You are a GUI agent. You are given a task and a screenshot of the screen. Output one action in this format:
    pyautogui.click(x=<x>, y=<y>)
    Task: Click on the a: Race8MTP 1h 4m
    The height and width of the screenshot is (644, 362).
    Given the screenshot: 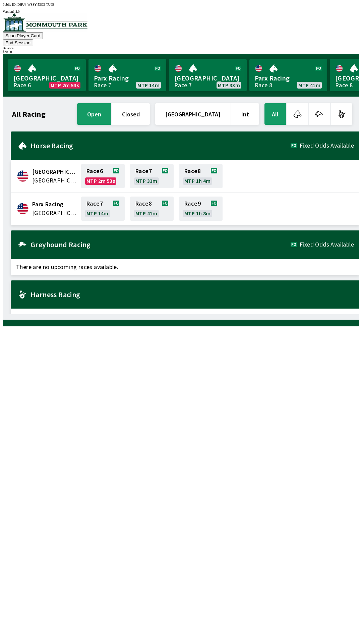 What is the action you would take?
    pyautogui.click(x=201, y=176)
    